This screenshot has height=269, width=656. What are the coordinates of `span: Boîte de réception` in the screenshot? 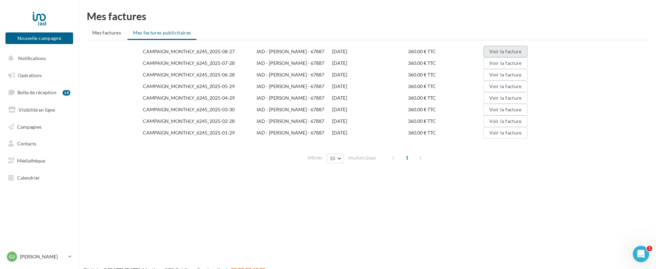 It's located at (37, 92).